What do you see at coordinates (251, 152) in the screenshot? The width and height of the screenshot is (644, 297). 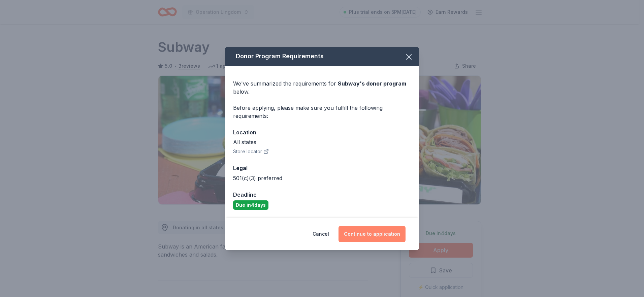 I see `button: Store locator` at bounding box center [251, 152].